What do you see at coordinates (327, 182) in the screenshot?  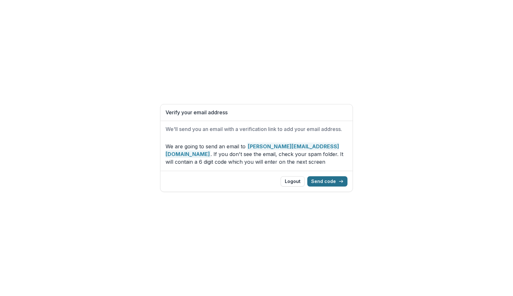 I see `button: Send code` at bounding box center [327, 182].